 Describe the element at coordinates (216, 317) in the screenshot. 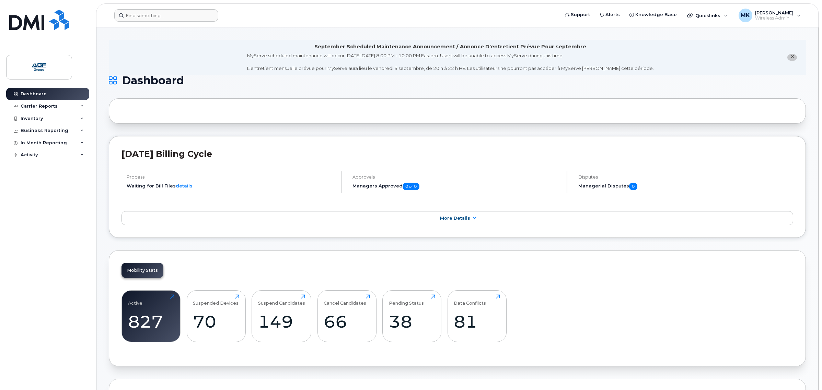

I see `a: Suspended Devices70` at that location.